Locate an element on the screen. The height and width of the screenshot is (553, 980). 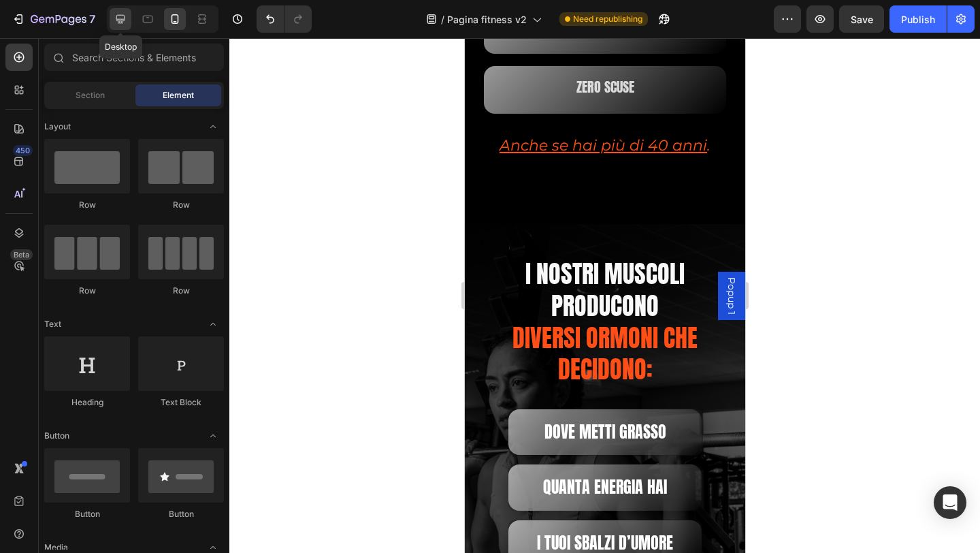
span: Button is located at coordinates (57, 436).